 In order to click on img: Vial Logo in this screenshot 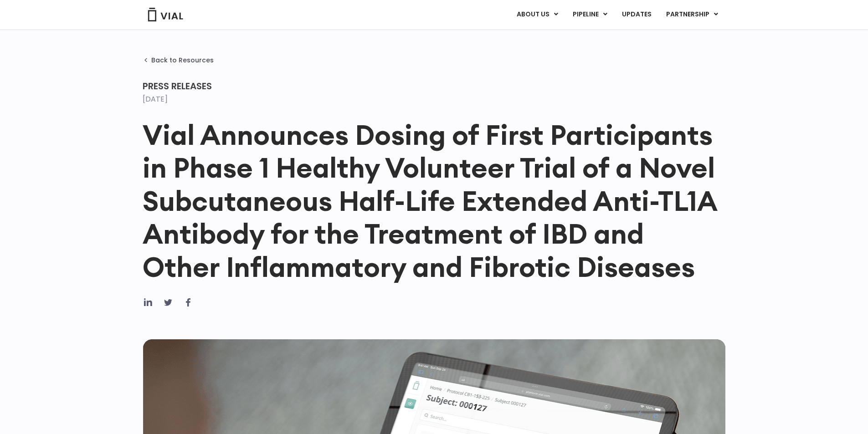, I will do `click(166, 15)`.